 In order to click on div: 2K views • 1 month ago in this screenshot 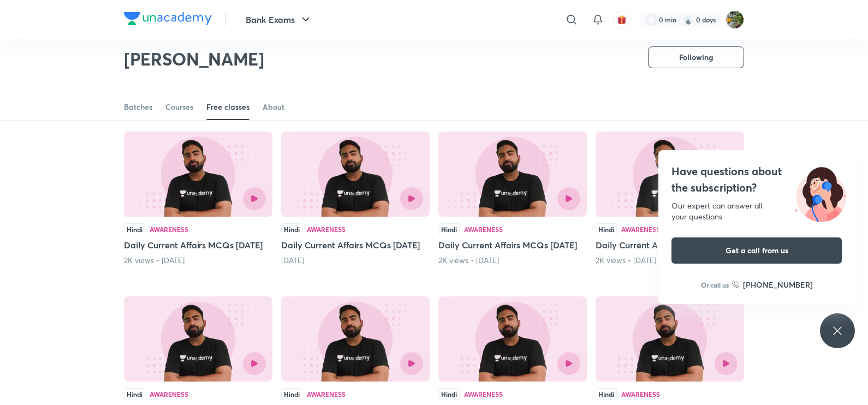, I will do `click(198, 261)`.